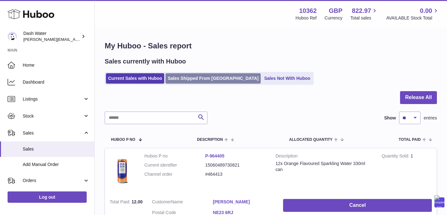  What do you see at coordinates (308, 11) in the screenshot?
I see `strong: 10362` at bounding box center [308, 11].